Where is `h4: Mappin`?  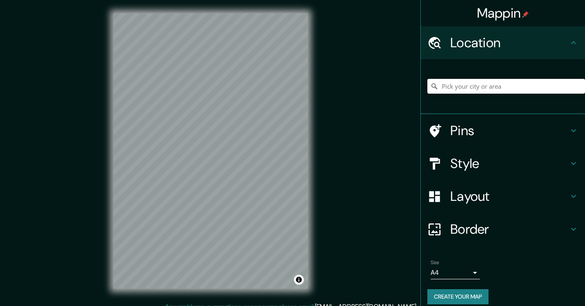 h4: Mappin is located at coordinates (503, 13).